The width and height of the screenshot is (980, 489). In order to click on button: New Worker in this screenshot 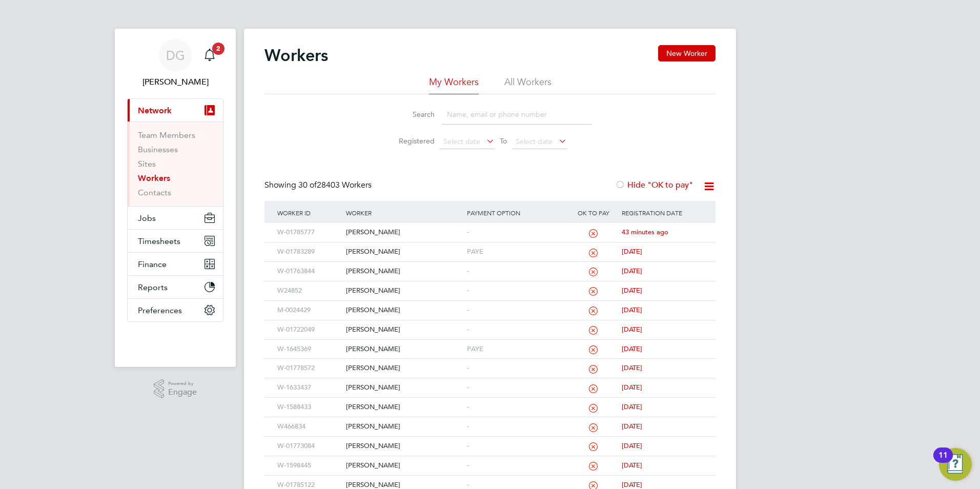, I will do `click(686, 54)`.